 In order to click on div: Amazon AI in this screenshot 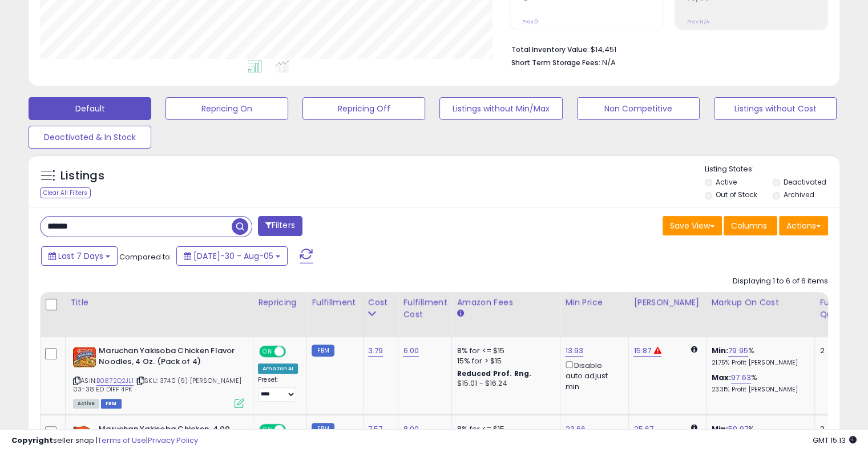, I will do `click(278, 369)`.